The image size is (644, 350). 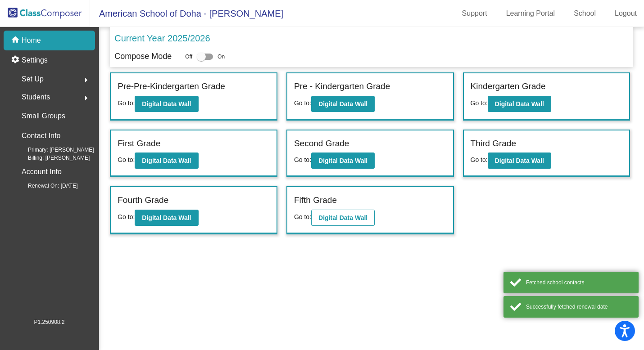 I want to click on span: Set Up, so click(x=32, y=79).